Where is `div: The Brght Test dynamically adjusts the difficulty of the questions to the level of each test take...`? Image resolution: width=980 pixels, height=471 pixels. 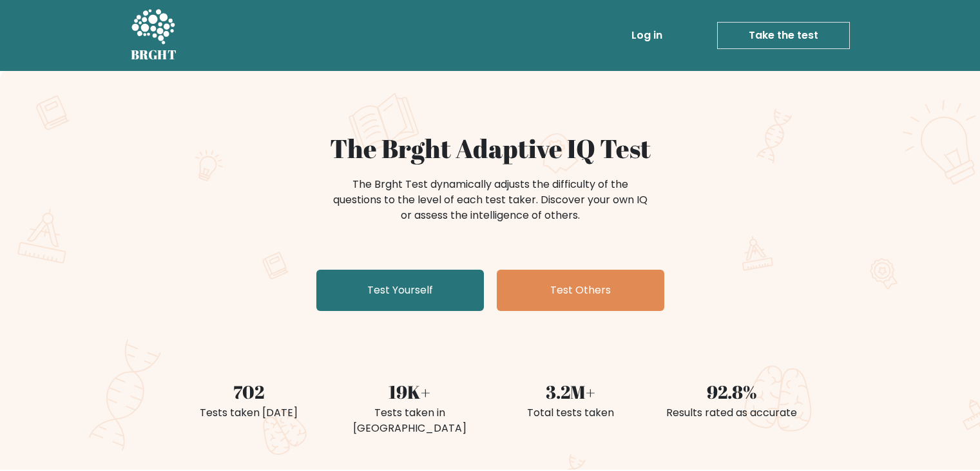
div: The Brght Test dynamically adjusts the difficulty of the questions to the level of each test take... is located at coordinates (490, 200).